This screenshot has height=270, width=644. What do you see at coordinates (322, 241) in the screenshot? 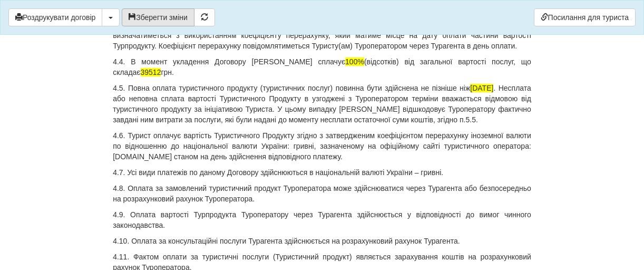
I see `p: 4.10. Оплата за консультаційні послуги Турагента здійснюється на розрахунковий рахунок Турагента.` at bounding box center [322, 241].